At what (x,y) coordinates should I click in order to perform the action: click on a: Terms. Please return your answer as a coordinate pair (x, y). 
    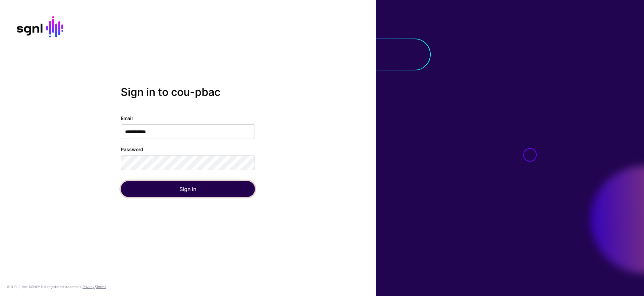
    Looking at the image, I should click on (101, 287).